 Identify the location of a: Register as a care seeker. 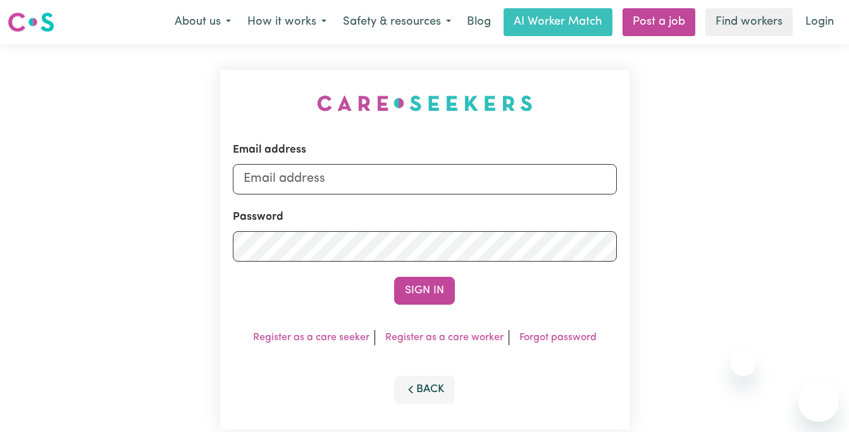
(311, 337).